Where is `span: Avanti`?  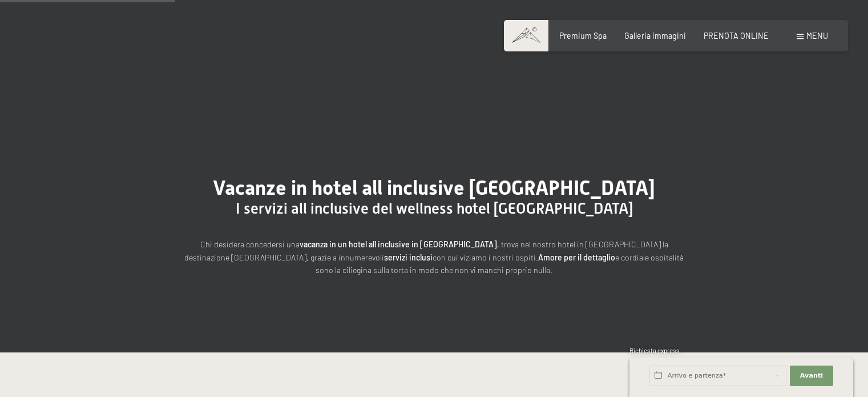
span: Avanti is located at coordinates (812, 375).